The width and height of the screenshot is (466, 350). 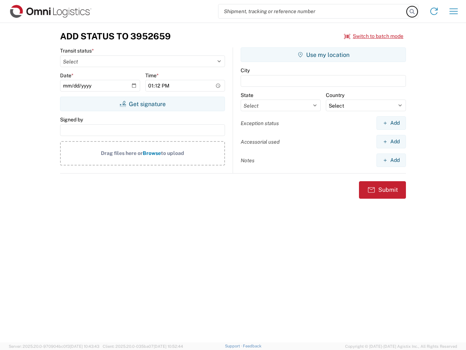 I want to click on label: City, so click(x=245, y=70).